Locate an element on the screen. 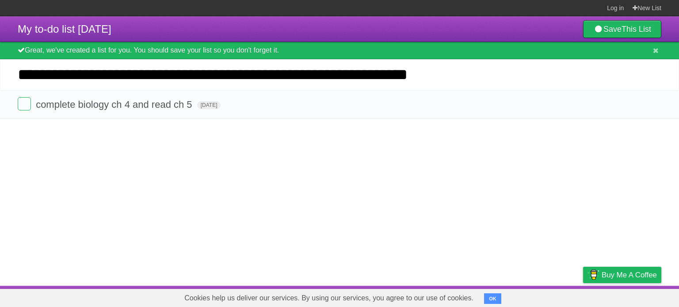 This screenshot has height=307, width=679. a: Suggest a feature is located at coordinates (633, 296).